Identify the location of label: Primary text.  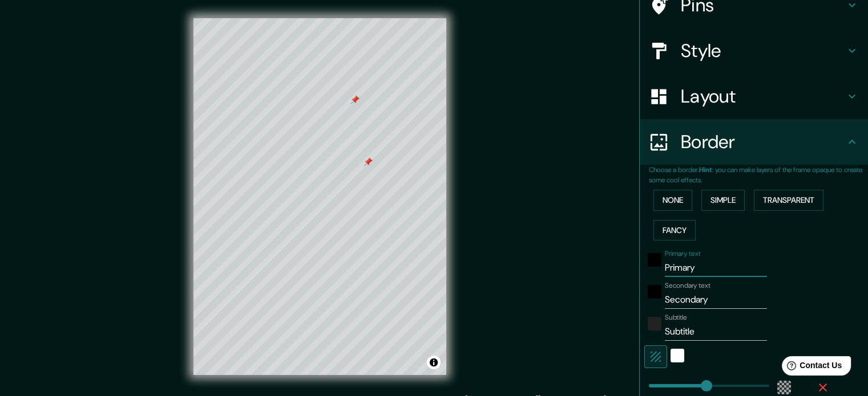
(682, 254).